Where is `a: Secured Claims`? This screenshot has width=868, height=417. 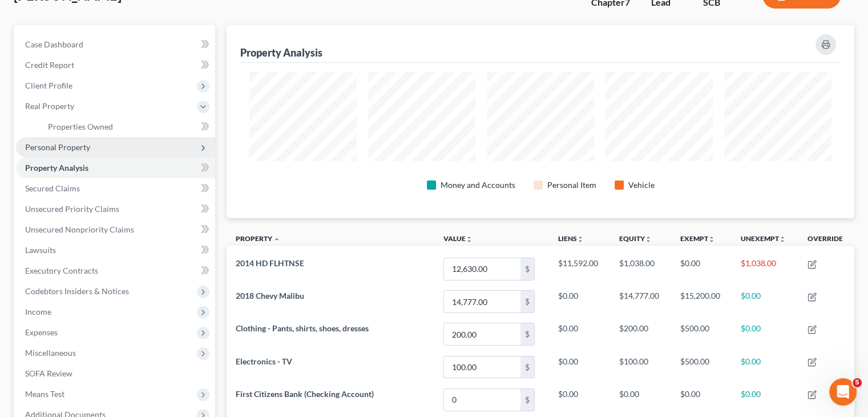
a: Secured Claims is located at coordinates (115, 188).